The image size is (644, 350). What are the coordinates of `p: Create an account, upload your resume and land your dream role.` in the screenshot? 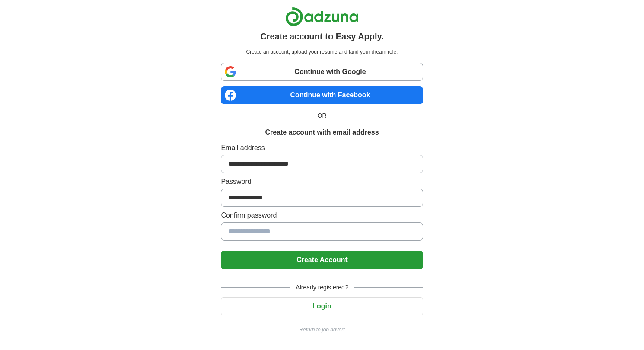 It's located at (322, 52).